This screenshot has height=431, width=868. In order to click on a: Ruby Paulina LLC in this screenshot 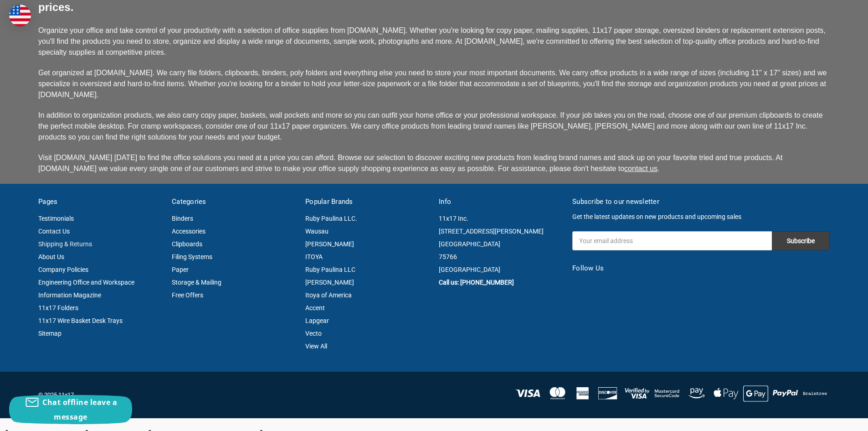, I will do `click(330, 270)`.